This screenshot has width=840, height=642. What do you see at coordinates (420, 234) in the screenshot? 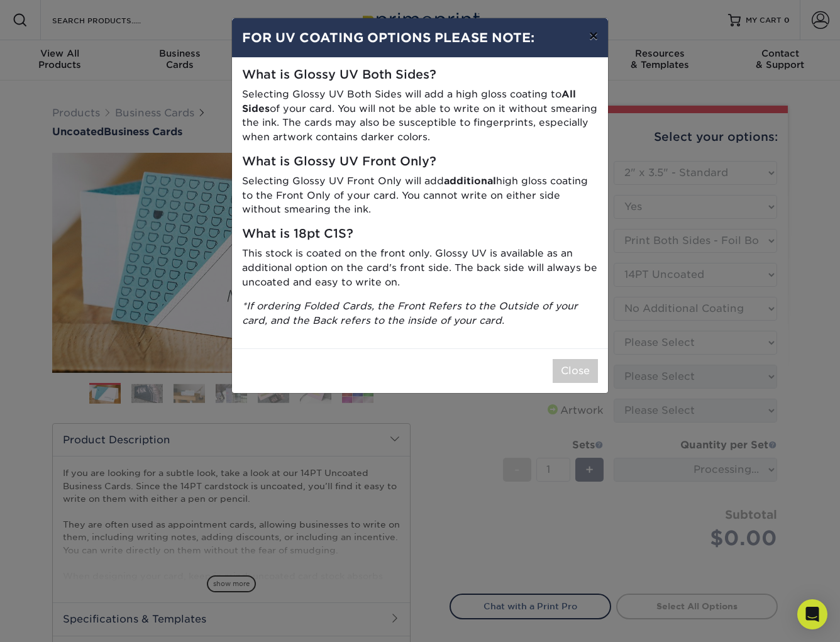
I see `h5: What is 18pt C1S?` at bounding box center [420, 234].